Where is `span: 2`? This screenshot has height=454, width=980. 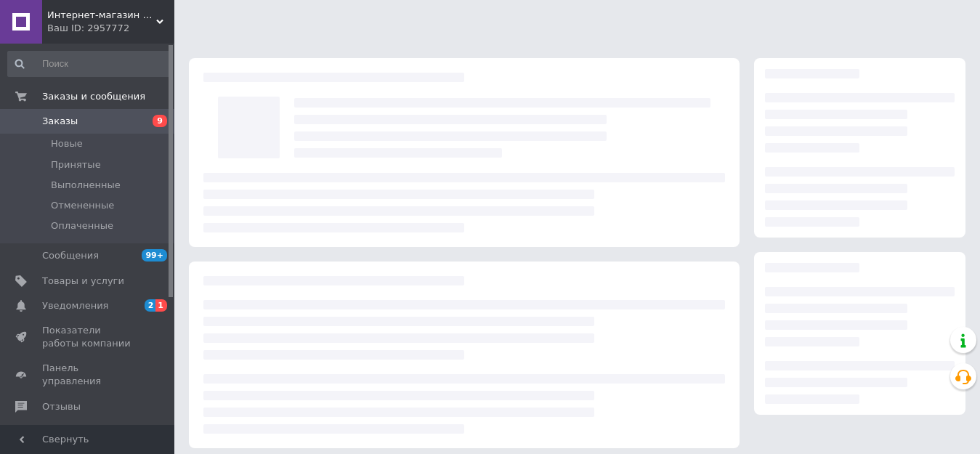 span: 2 is located at coordinates (151, 305).